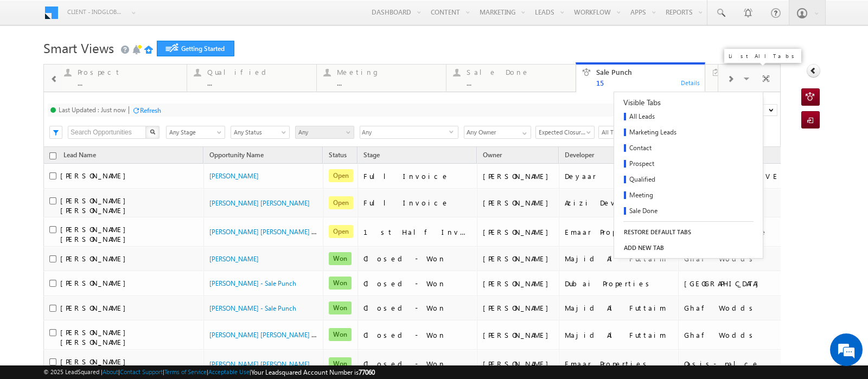  I want to click on img: Search, so click(152, 132).